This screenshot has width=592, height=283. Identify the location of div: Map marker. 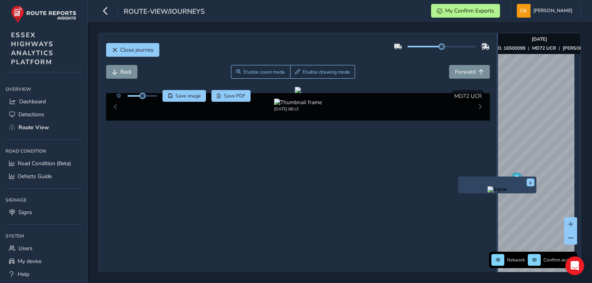
(517, 181).